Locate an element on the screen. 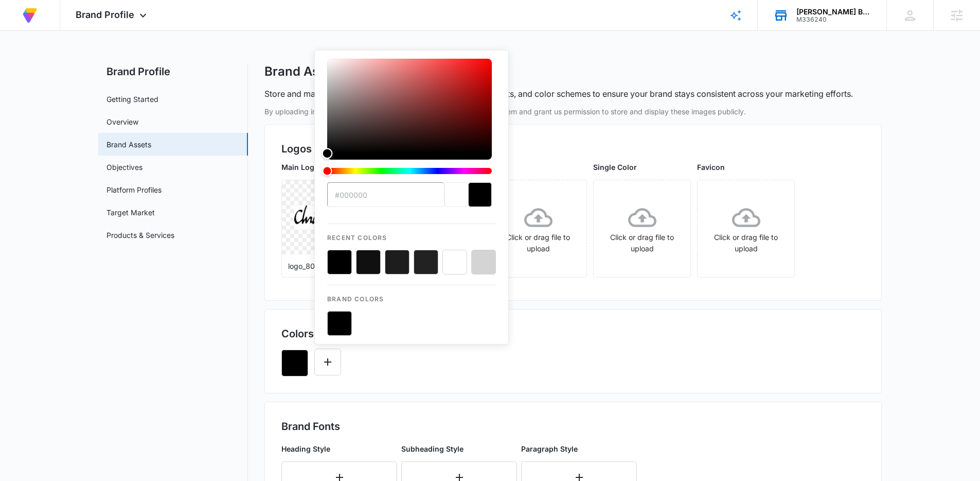  h2: Brand Fonts is located at coordinates (573, 426).